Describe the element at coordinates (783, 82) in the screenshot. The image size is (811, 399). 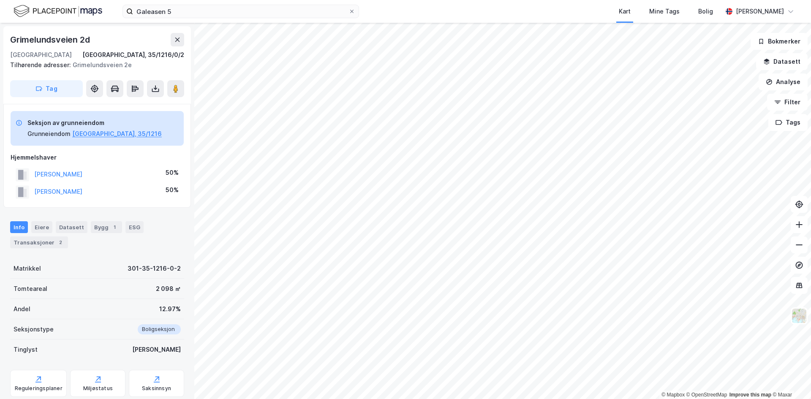
I see `button: Analyse` at that location.